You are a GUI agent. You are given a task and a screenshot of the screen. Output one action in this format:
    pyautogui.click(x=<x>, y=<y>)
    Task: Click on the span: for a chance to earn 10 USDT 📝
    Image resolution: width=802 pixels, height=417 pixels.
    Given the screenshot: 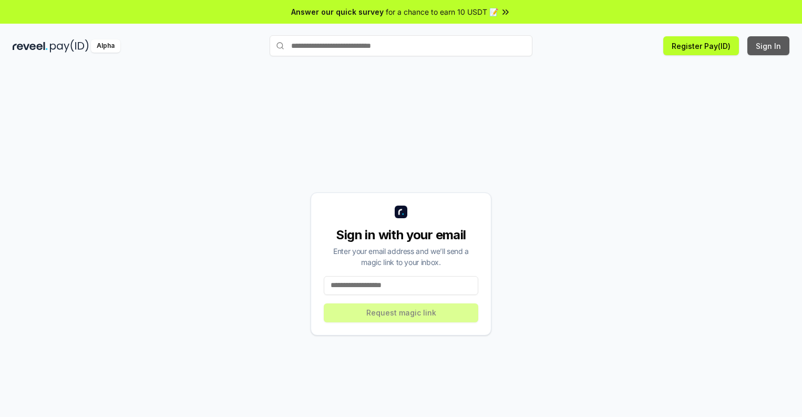 What is the action you would take?
    pyautogui.click(x=442, y=12)
    